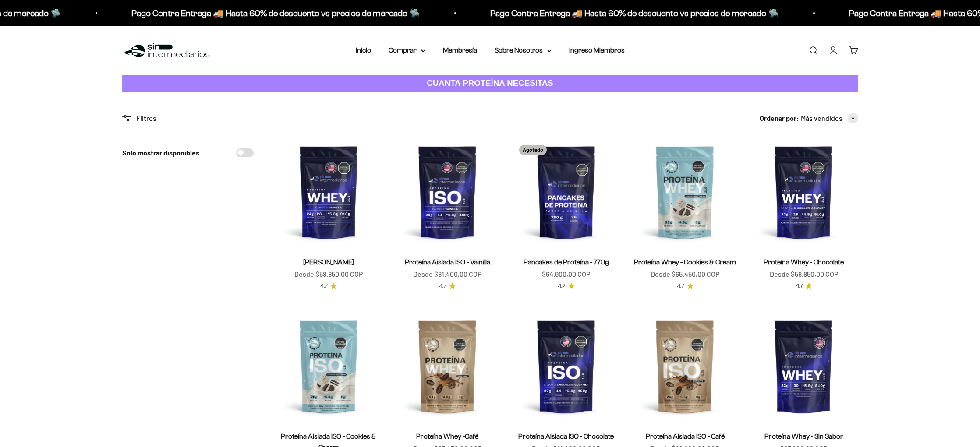 This screenshot has width=980, height=447. I want to click on div: Filtros, so click(188, 118).